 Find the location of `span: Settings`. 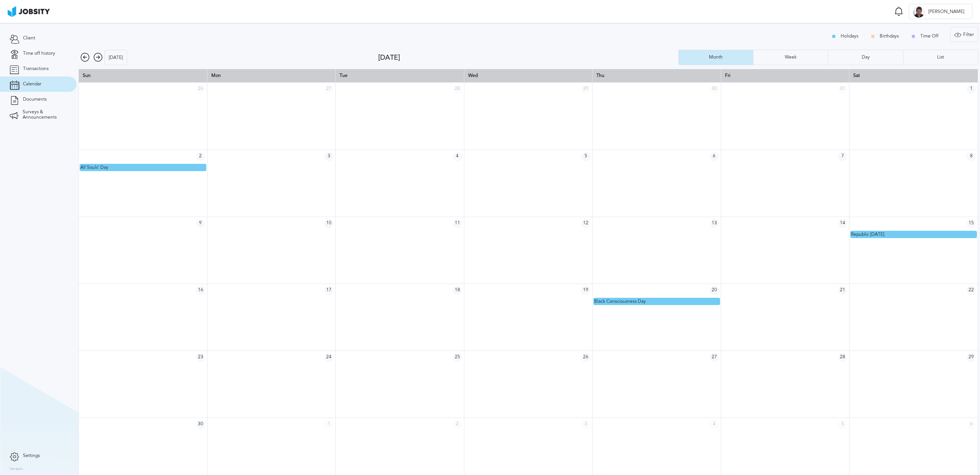

span: Settings is located at coordinates (32, 456).